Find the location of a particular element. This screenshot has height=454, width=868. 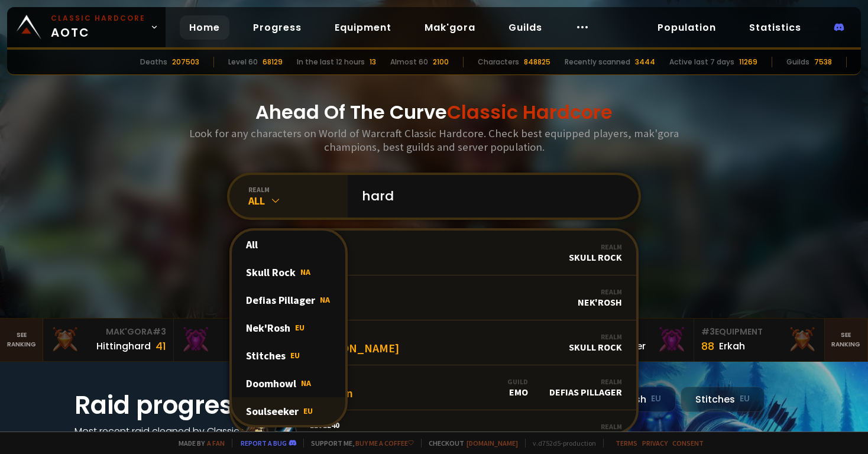

a: Classic HardcoreAOTC is located at coordinates (86, 27).